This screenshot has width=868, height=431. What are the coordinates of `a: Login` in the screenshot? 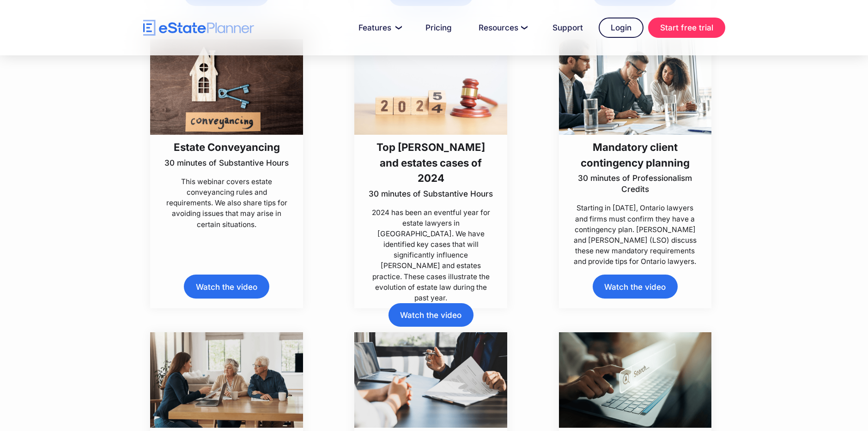 It's located at (621, 28).